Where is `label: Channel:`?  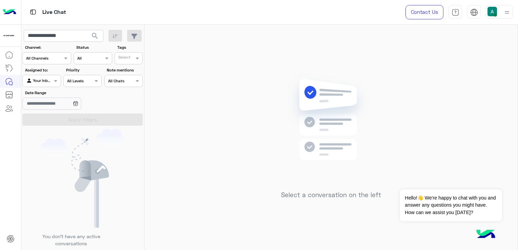
label: Channel: is located at coordinates (48, 48).